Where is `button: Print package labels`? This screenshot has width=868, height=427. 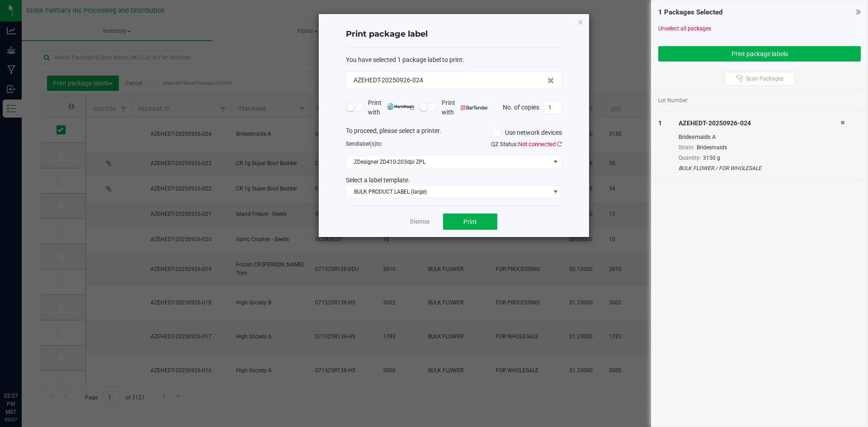 button: Print package labels is located at coordinates (760, 54).